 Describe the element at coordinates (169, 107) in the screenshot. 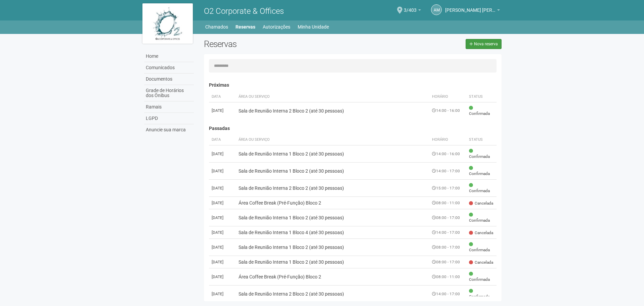

I see `a: Ramais` at that location.